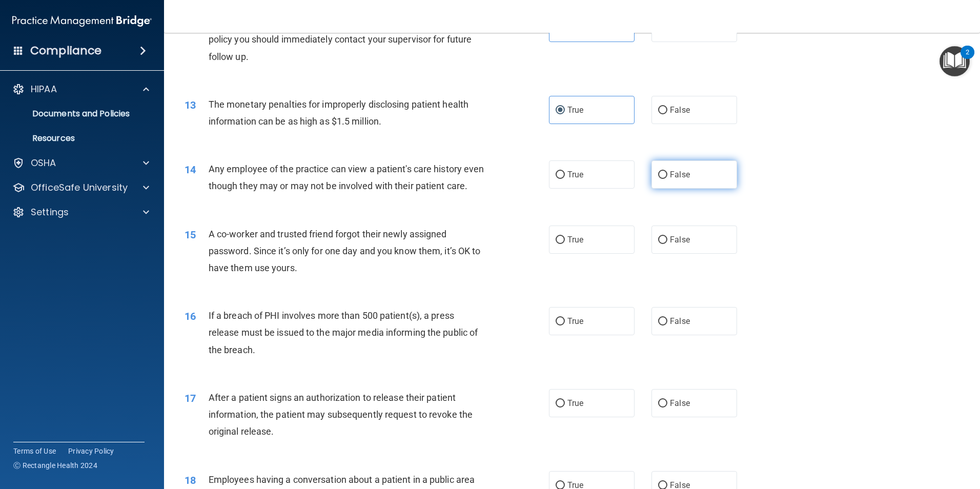  I want to click on a: OSHA, so click(81, 163).